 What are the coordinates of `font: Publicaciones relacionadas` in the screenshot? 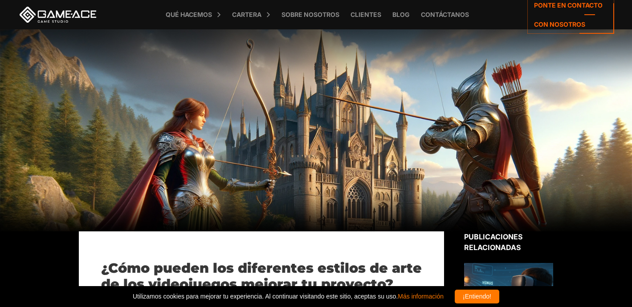 It's located at (493, 242).